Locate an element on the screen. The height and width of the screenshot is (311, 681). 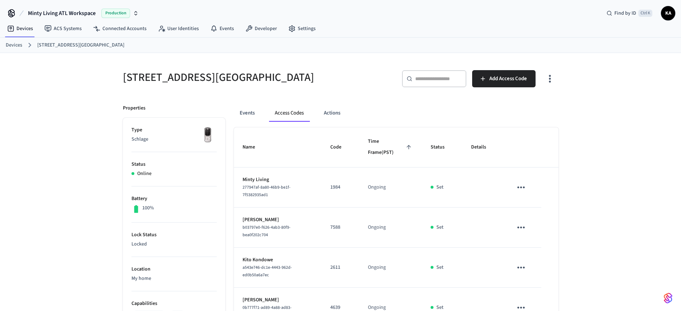
div: Find by IDCtrl K is located at coordinates (629, 13).